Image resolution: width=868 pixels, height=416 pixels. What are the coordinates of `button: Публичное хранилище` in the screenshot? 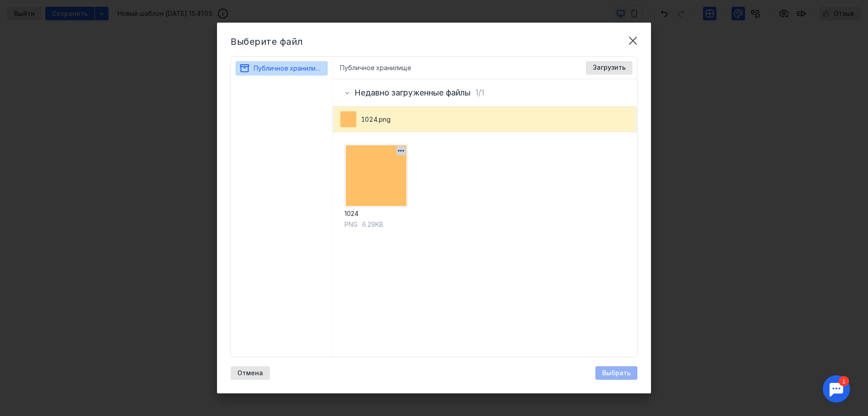 It's located at (282, 68).